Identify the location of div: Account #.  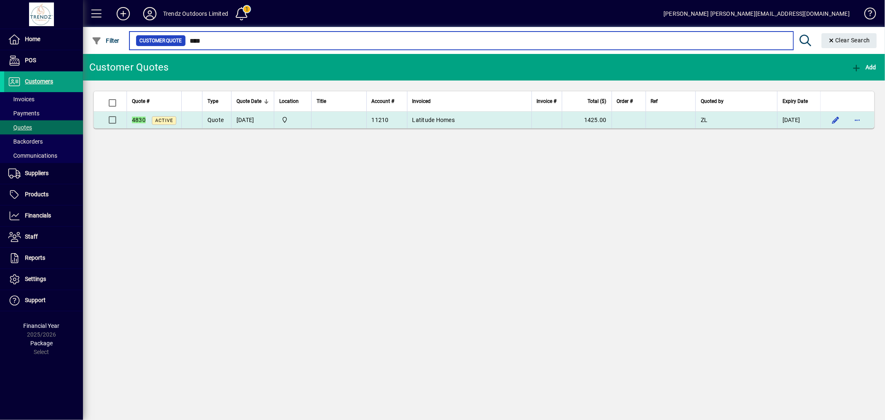
(387, 101).